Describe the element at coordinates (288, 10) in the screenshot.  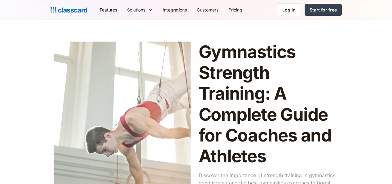
I see `div: Log in` at that location.